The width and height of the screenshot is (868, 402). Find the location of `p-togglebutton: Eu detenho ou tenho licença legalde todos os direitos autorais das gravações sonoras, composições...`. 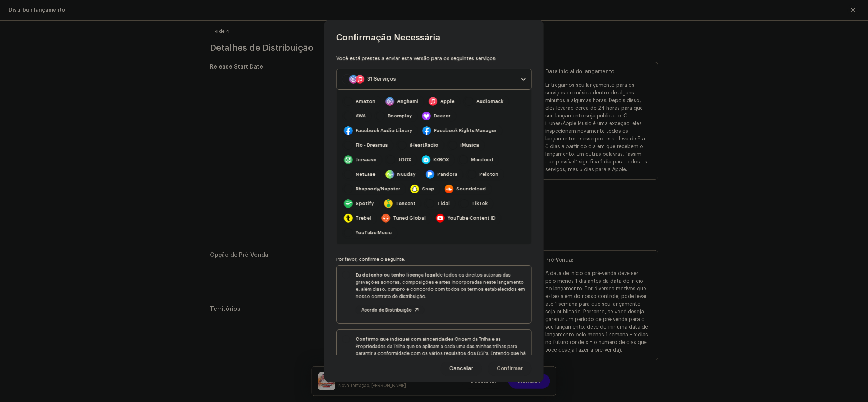

p-togglebutton: Eu detenho ou tenho licença legalde todos os direitos autorais das gravações sonoras, composições... is located at coordinates (434, 295).